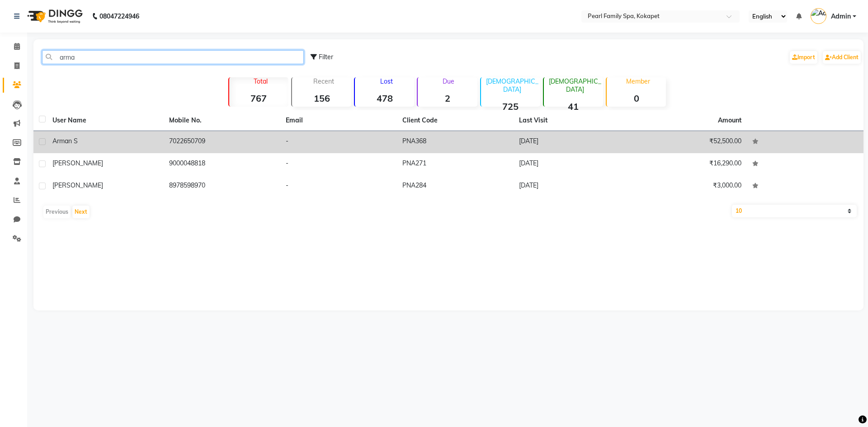 The width and height of the screenshot is (868, 427). What do you see at coordinates (65, 141) in the screenshot?
I see `span: Arman s` at bounding box center [65, 141].